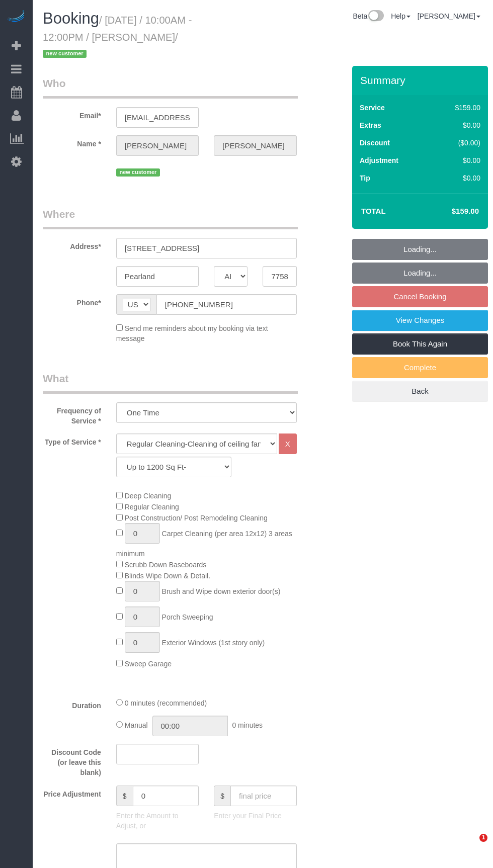 The height and width of the screenshot is (868, 493). What do you see at coordinates (247, 725) in the screenshot?
I see `span: 0 minutes` at bounding box center [247, 725].